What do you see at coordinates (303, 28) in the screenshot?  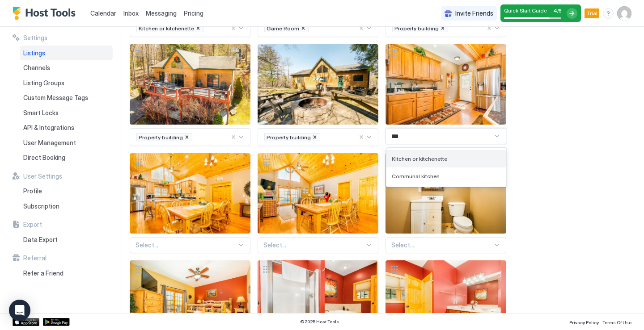 I see `div: Remove Game Room` at bounding box center [303, 28].